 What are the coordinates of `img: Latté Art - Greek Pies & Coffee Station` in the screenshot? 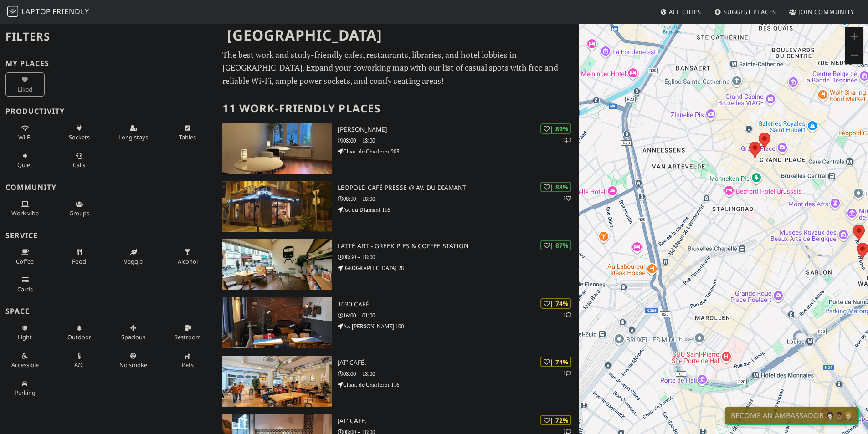 It's located at (277, 265).